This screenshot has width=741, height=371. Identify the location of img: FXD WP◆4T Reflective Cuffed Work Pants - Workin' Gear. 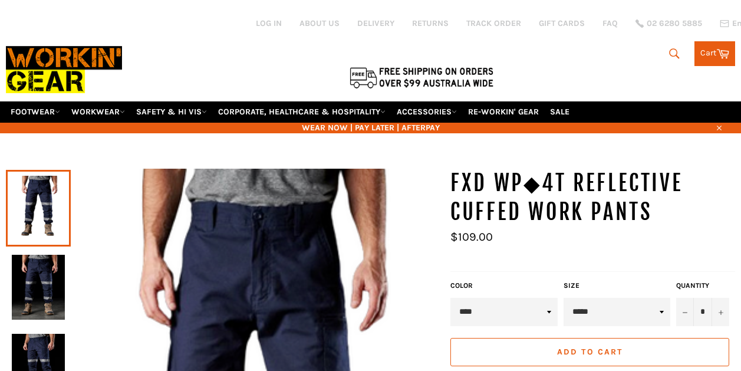
(38, 287).